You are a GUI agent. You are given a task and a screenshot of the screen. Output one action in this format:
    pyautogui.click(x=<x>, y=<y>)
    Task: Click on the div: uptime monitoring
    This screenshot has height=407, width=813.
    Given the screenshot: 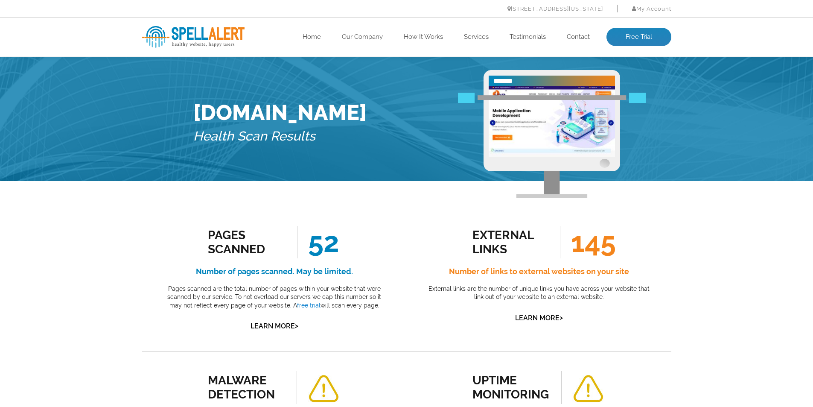 What is the action you would take?
    pyautogui.click(x=511, y=387)
    